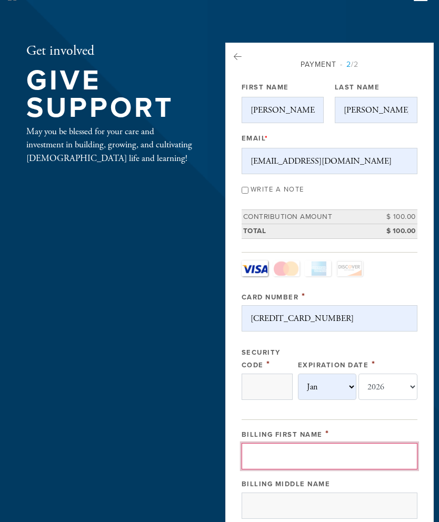 Image resolution: width=439 pixels, height=522 pixels. I want to click on select: Expiration Date month, so click(327, 387).